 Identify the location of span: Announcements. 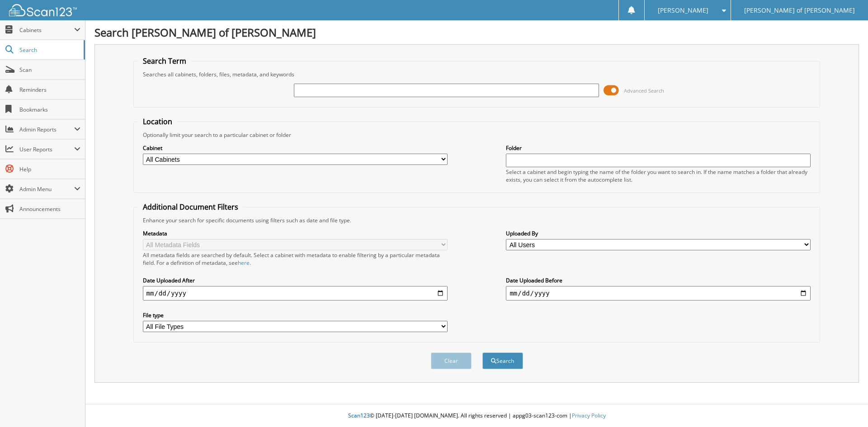
(50, 209).